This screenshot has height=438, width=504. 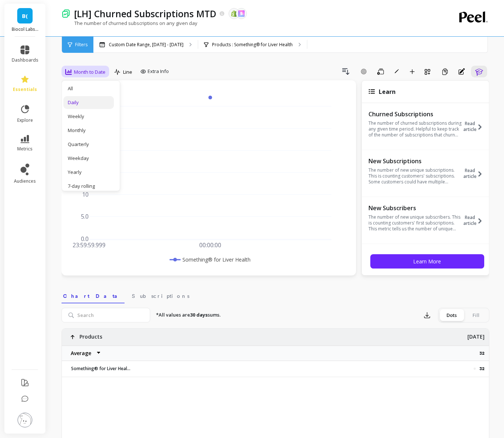 I want to click on span: Month to Date, so click(x=90, y=72).